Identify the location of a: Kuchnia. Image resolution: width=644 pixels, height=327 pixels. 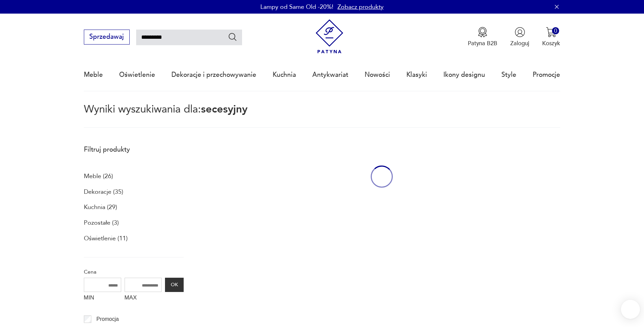
(284, 75).